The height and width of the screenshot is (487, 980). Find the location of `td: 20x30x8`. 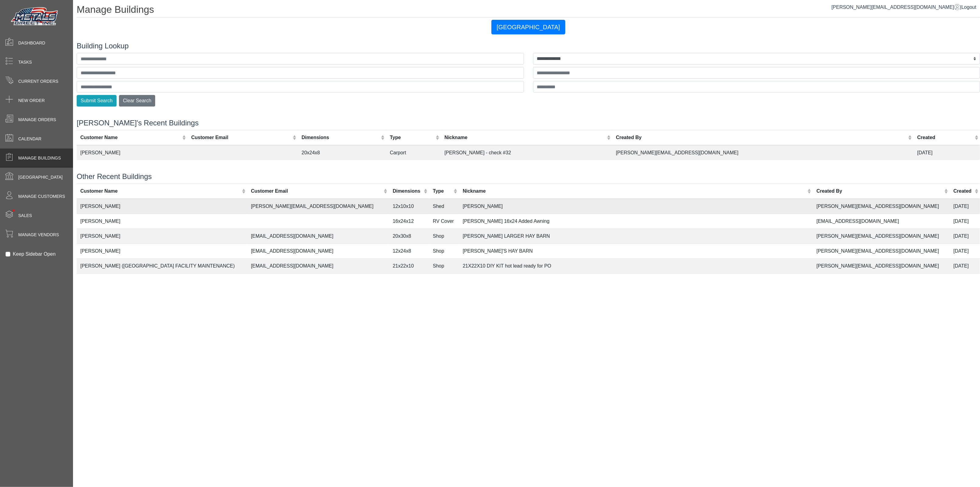

td: 20x30x8 is located at coordinates (409, 236).